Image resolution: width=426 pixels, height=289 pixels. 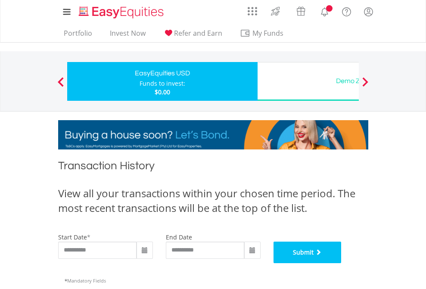 What do you see at coordinates (346, 11) in the screenshot?
I see `a: FAQ's and Support` at bounding box center [346, 11].